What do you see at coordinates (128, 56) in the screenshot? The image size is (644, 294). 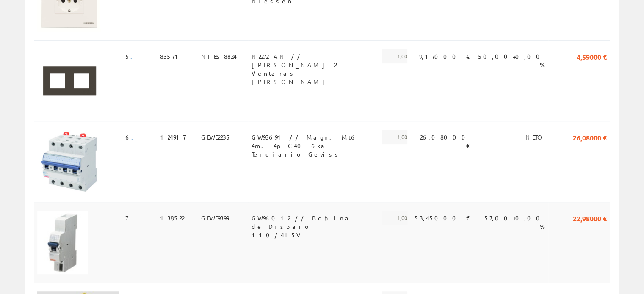 I see `font: 5` at bounding box center [128, 56].